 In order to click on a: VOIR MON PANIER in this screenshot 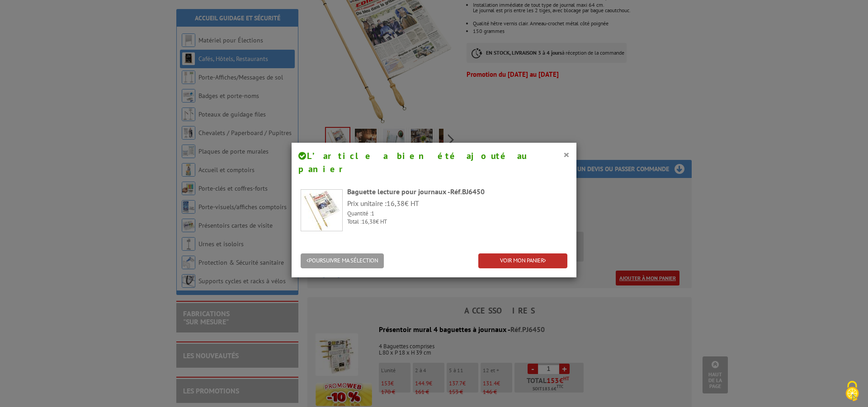, I will do `click(523, 261)`.